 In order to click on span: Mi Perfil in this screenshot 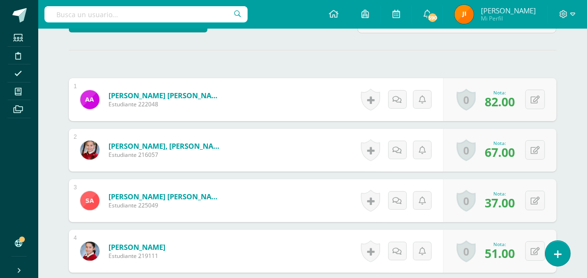, I will do `click(508, 18)`.